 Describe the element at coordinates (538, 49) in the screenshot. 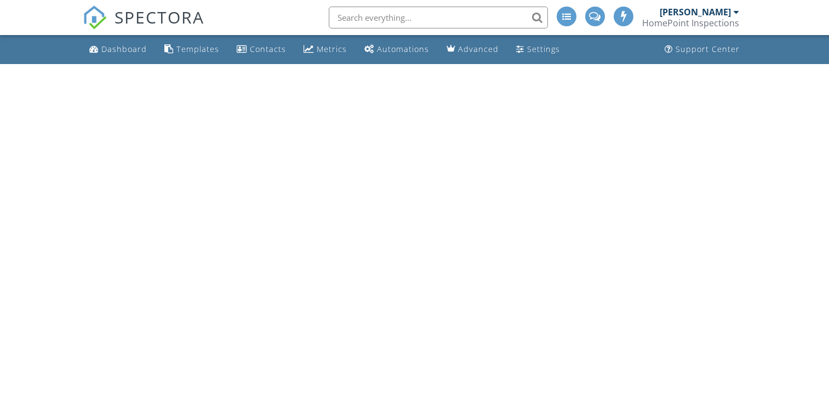

I see `a: Settings` at that location.